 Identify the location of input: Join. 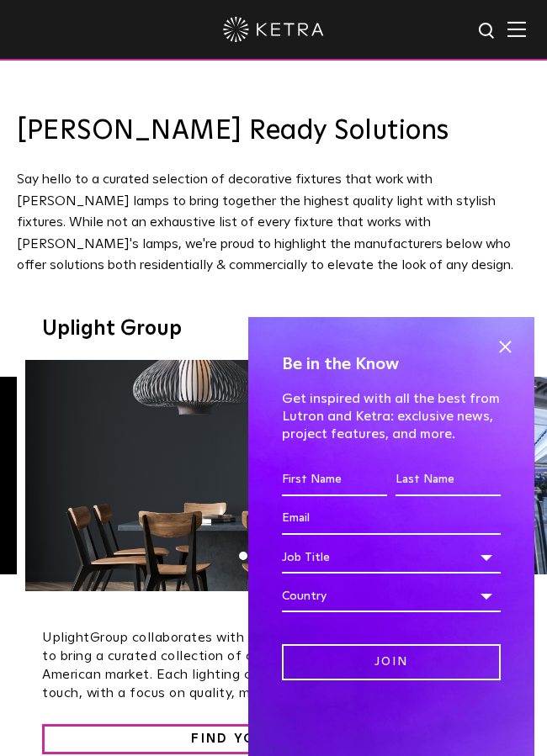
(391, 663).